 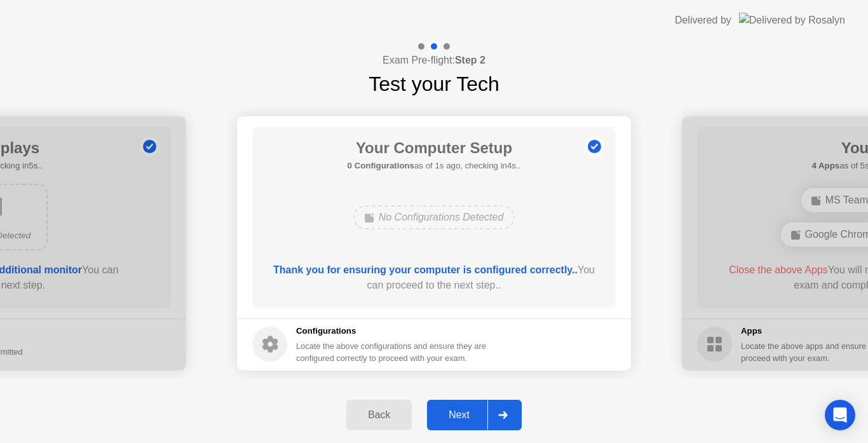 I want to click on h5: Configurations, so click(x=392, y=331).